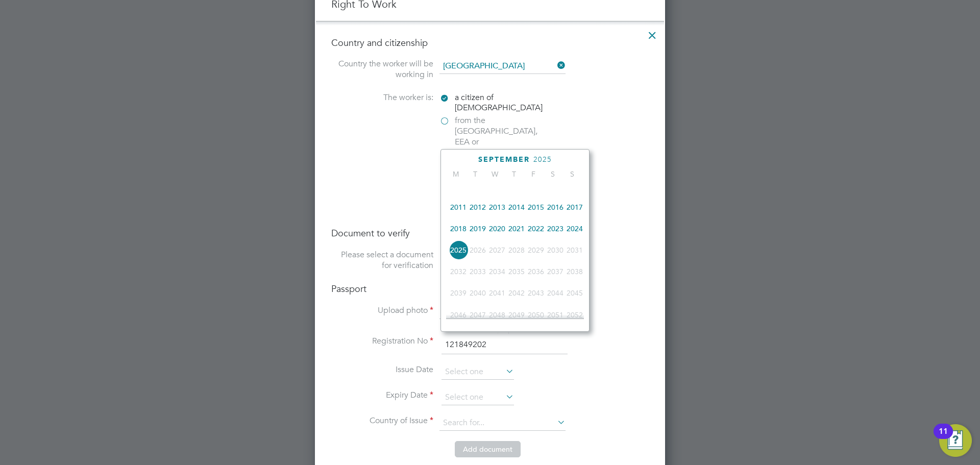  What do you see at coordinates (556, 250) in the screenshot?
I see `span: 2030` at bounding box center [556, 250].